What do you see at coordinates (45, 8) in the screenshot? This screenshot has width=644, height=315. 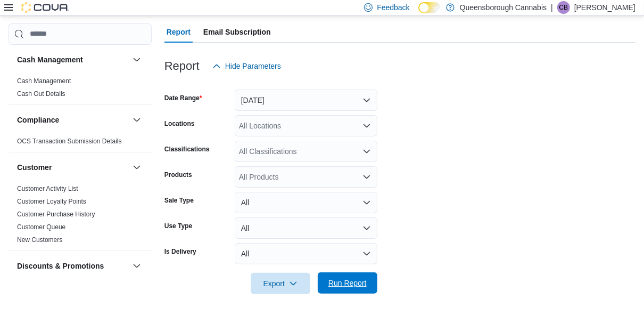 I see `img: Cova` at bounding box center [45, 8].